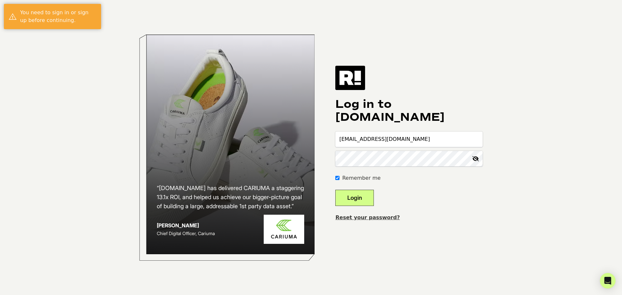 This screenshot has height=295, width=622. What do you see at coordinates (409, 139) in the screenshot?
I see `input: Email` at bounding box center [409, 139].